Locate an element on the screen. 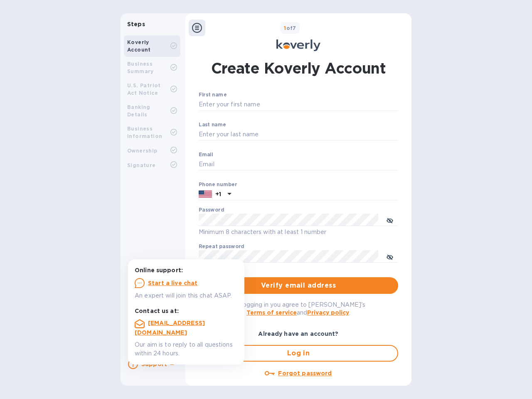  b: Business Summary is located at coordinates (140, 67).